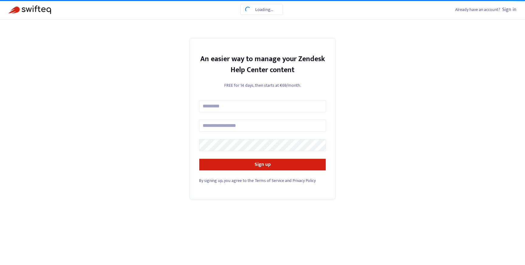 This screenshot has width=525, height=265. I want to click on p: FREE for 14 days, then starts at €69/month., so click(263, 85).